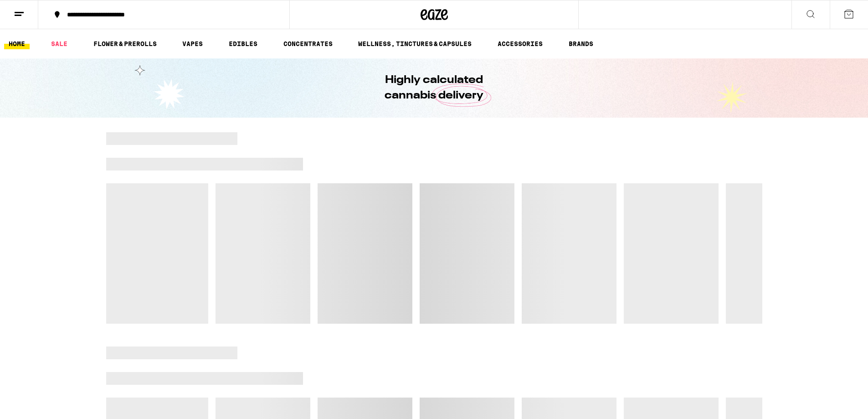 The height and width of the screenshot is (419, 868). What do you see at coordinates (434, 88) in the screenshot?
I see `h1: Highly calculated cannabis delivery` at bounding box center [434, 88].